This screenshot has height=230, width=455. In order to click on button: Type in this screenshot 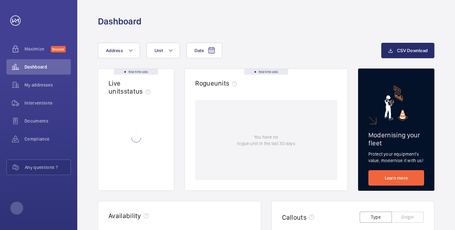, I will do `click(376, 217)`.